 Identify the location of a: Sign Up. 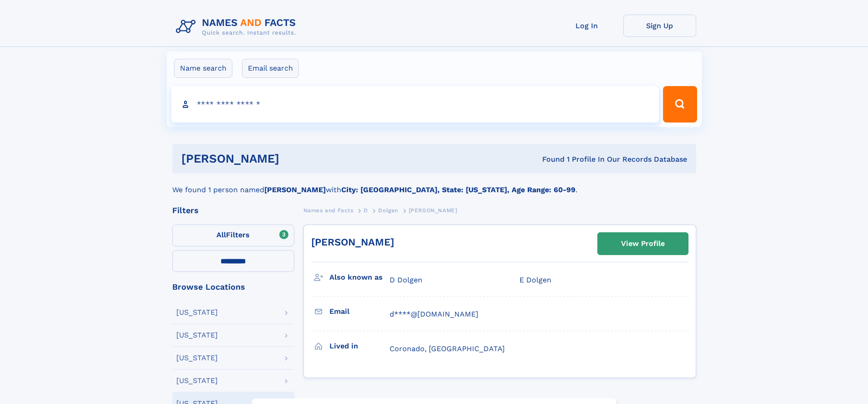
(660, 25).